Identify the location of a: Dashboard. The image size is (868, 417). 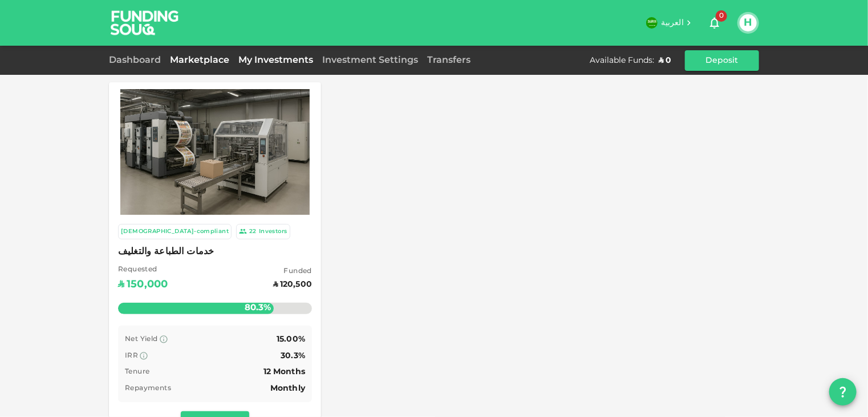
(137, 60).